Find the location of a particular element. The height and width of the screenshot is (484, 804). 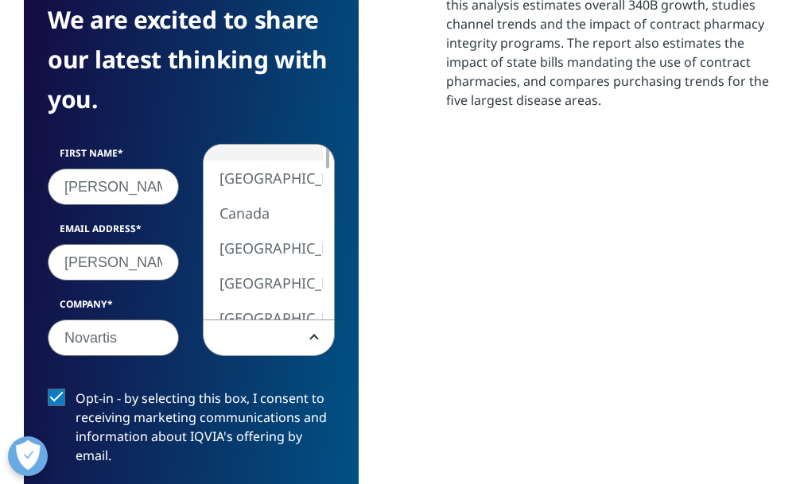

label: Opt-in - by selecting this box, I consent to receiving marketing communications and information a... is located at coordinates (191, 431).